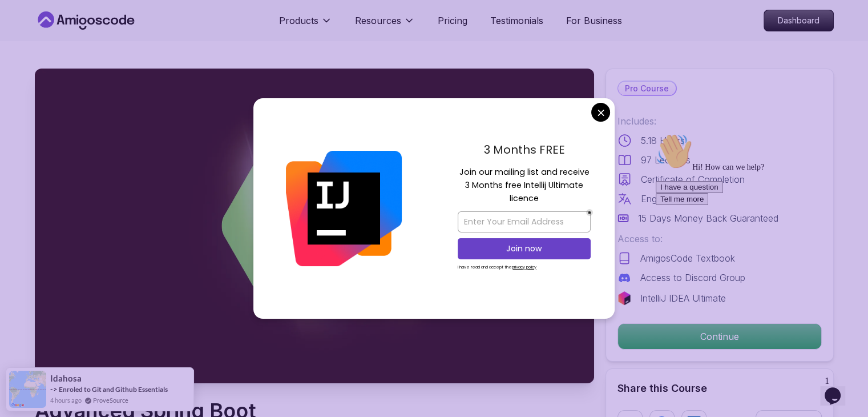 The width and height of the screenshot is (868, 417). Describe the element at coordinates (693, 179) in the screenshot. I see `p: Certificate of Completion` at that location.